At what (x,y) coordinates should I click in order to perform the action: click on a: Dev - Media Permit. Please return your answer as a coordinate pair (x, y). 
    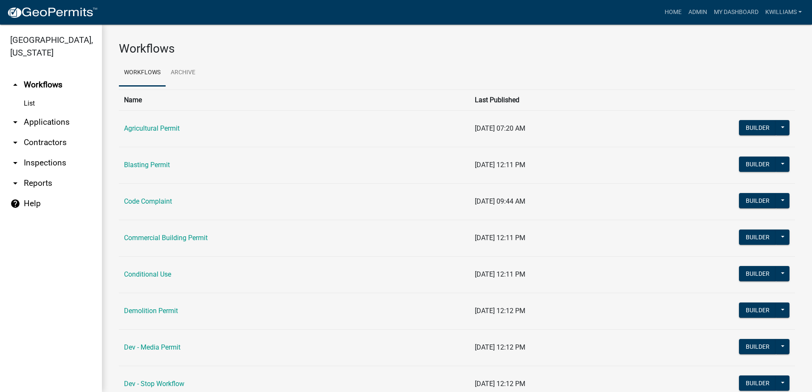
    Looking at the image, I should click on (152, 347).